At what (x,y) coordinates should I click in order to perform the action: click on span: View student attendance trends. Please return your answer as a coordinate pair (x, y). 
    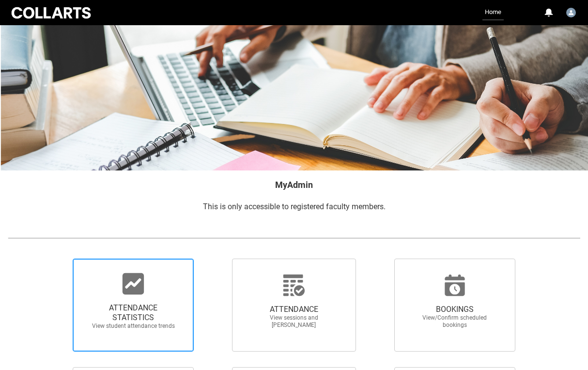
    Looking at the image, I should click on (133, 326).